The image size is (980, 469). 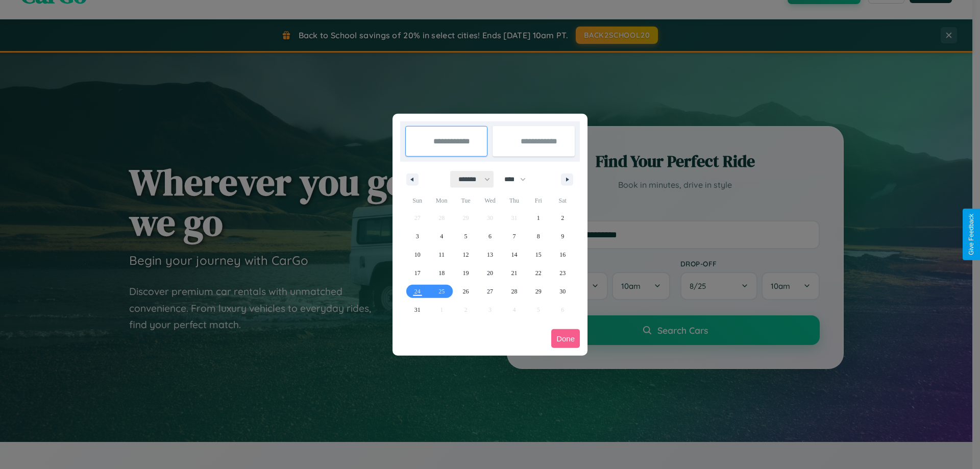 I want to click on button: 15, so click(x=538, y=255).